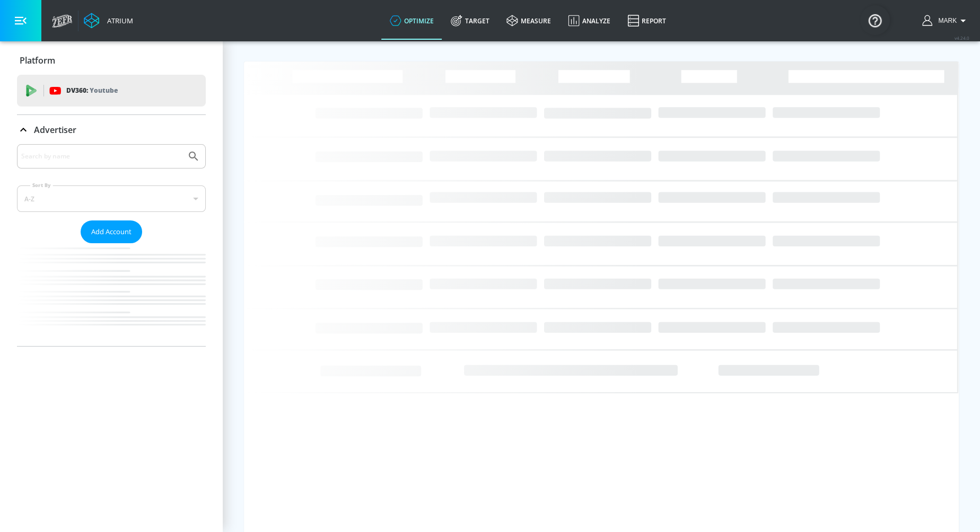 This screenshot has width=980, height=532. Describe the element at coordinates (37, 60) in the screenshot. I see `p: Platform` at that location.